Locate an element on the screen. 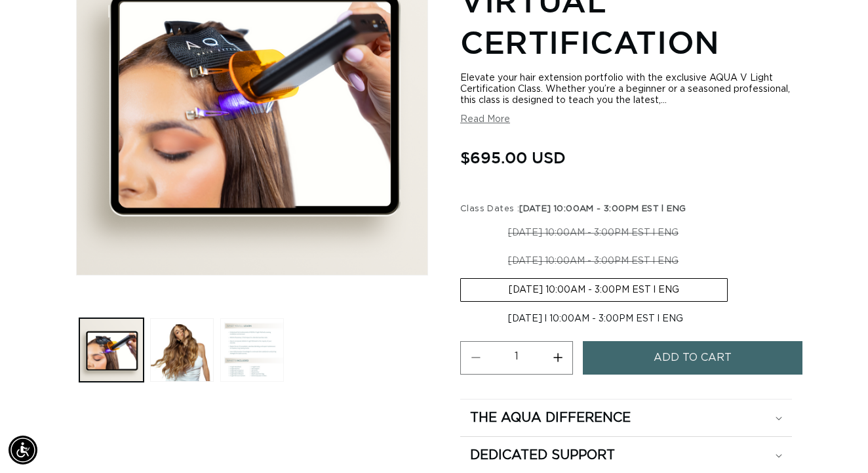 The image size is (868, 473). button: Load image 1 in gallery view is located at coordinates (111, 349).